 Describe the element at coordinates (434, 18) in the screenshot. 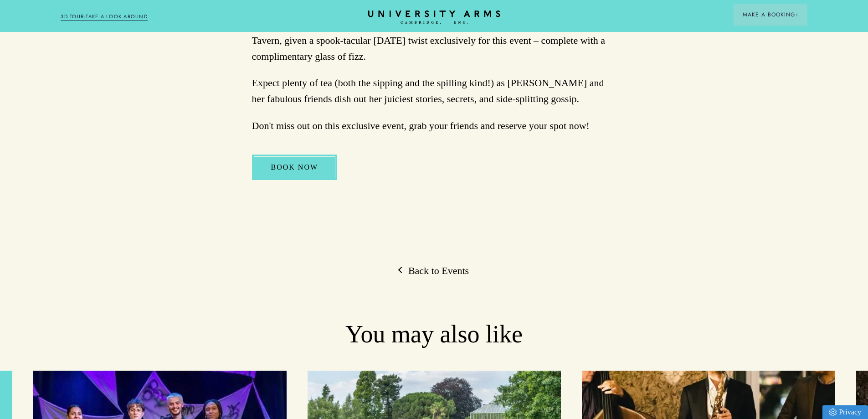

I see `a: Home` at that location.